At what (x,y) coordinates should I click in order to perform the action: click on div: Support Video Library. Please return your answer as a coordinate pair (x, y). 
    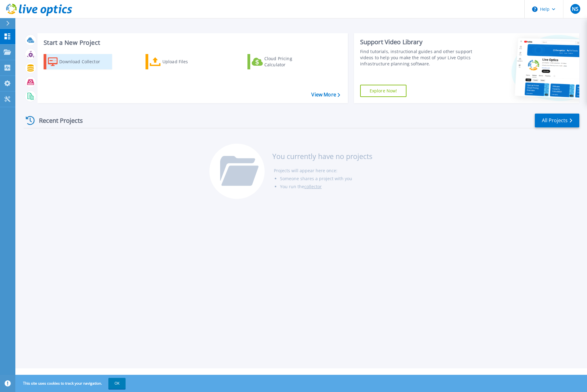
    Looking at the image, I should click on (417, 42).